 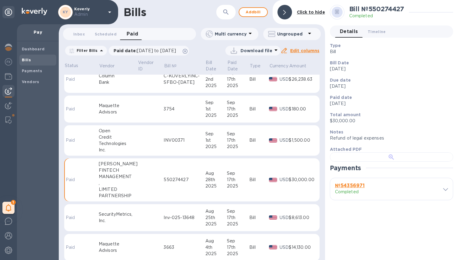 I want to click on p: Admin, so click(x=89, y=14).